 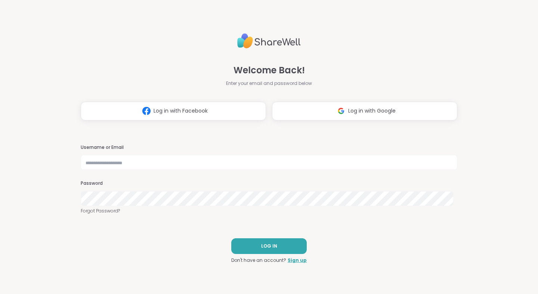 I want to click on span: Log in with Google, so click(x=372, y=111).